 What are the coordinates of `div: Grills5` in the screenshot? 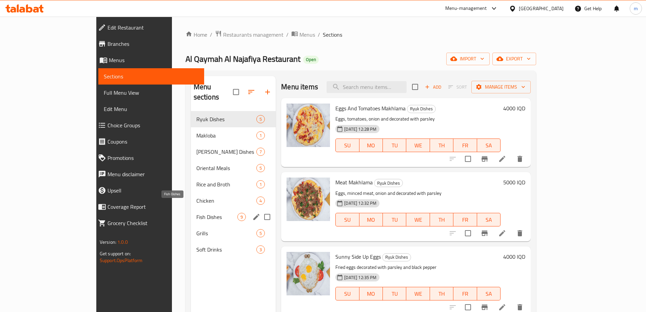 It's located at (233, 233).